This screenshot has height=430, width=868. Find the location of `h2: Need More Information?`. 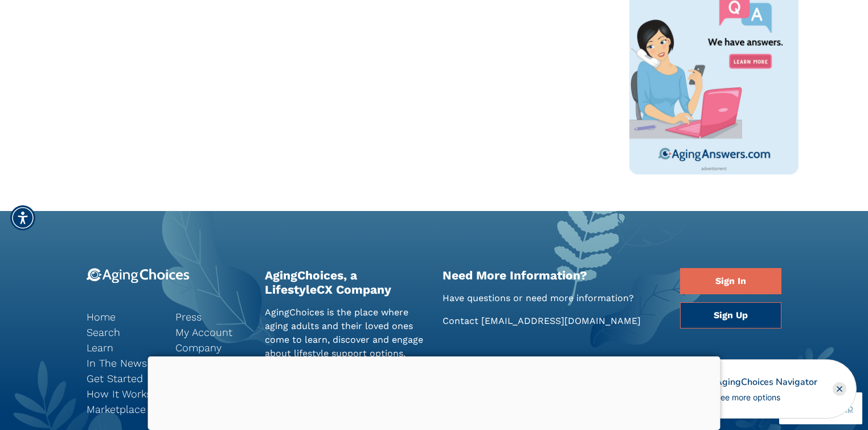

h2: Need More Information? is located at coordinates (552, 274).